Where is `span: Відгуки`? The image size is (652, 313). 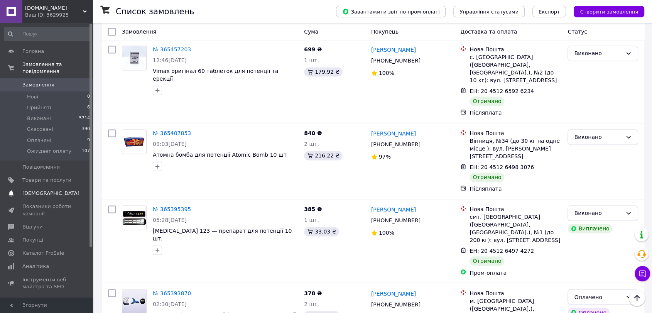
span: Відгуки is located at coordinates (32, 227).